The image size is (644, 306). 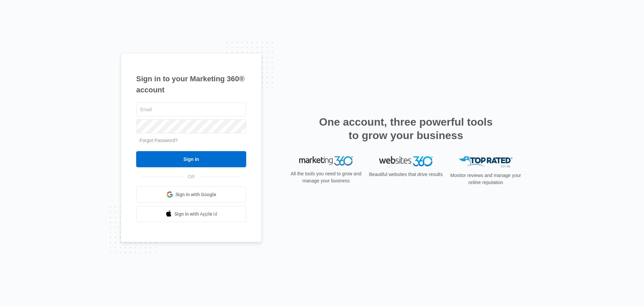 What do you see at coordinates (159, 140) in the screenshot?
I see `a: Forgot Password?` at bounding box center [159, 140].